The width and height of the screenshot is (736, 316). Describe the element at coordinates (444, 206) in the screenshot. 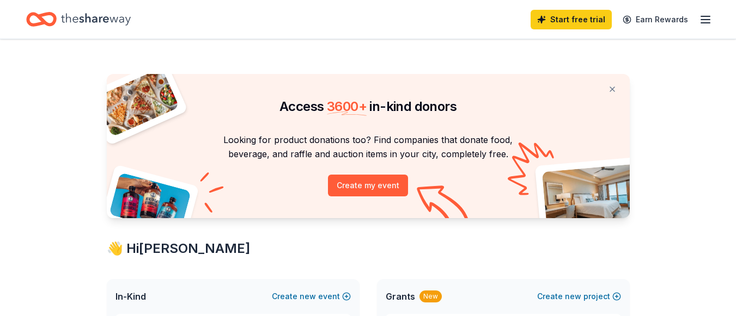

I see `img: Curvy arrow` at that location.